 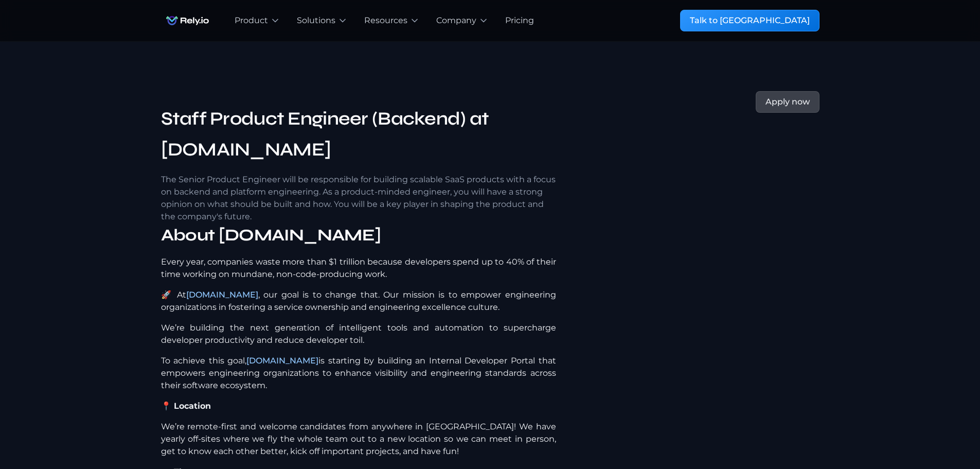 I want to click on div: Resources, so click(x=386, y=20).